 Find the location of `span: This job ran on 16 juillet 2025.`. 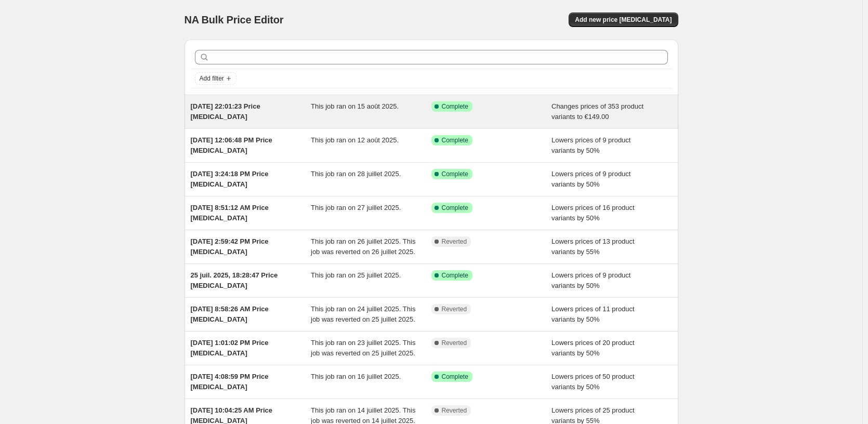

span: This job ran on 16 juillet 2025. is located at coordinates (355, 376).